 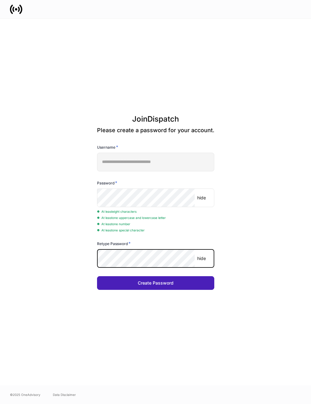 What do you see at coordinates (114, 244) in the screenshot?
I see `h6: Retype Password` at bounding box center [114, 244].